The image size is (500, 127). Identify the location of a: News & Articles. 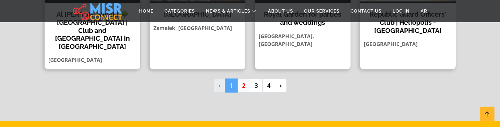
(231, 11).